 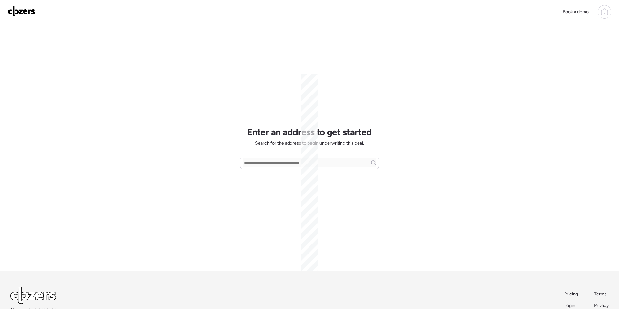 I want to click on span: Search for the address to begin underwriting this deal., so click(x=310, y=143).